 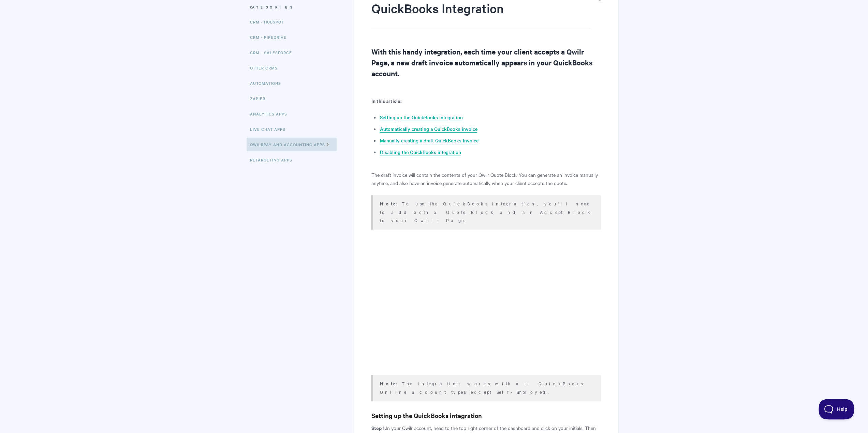 What do you see at coordinates (271, 37) in the screenshot?
I see `a: CRM - Pipedrive` at bounding box center [271, 37].